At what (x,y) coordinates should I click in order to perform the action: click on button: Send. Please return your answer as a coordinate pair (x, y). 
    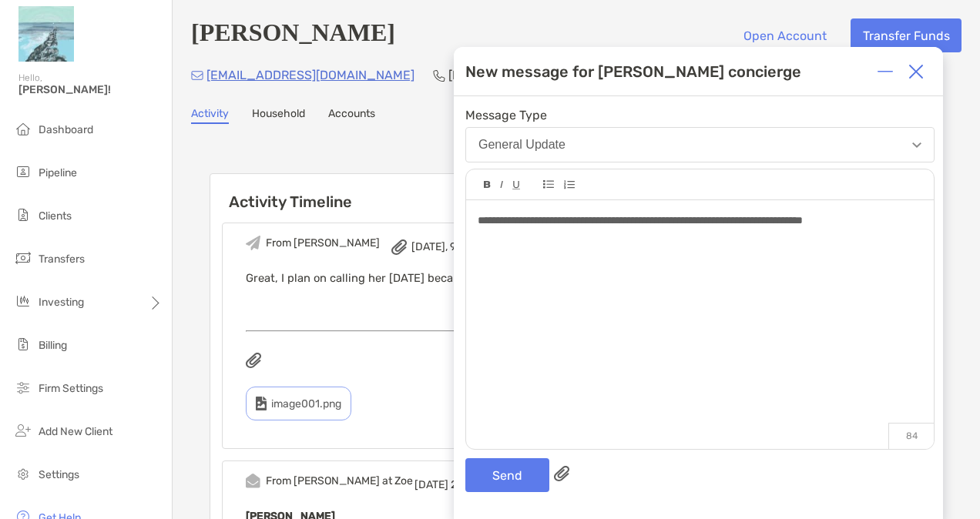
    Looking at the image, I should click on (507, 475).